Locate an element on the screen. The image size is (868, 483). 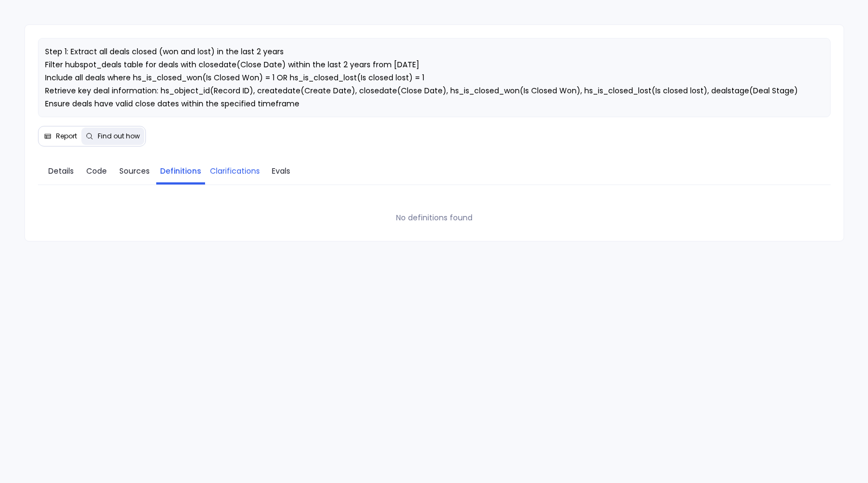
span: Code is located at coordinates (96, 171).